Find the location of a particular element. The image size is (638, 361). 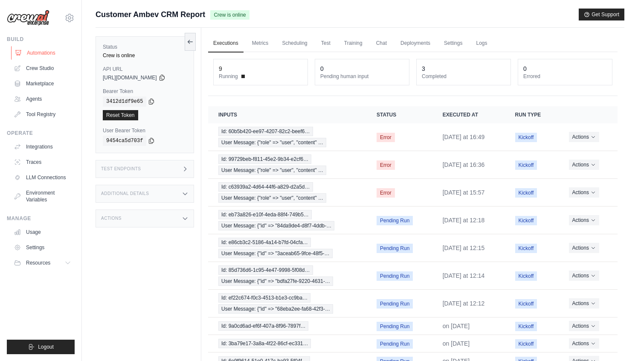

div: Crew is online is located at coordinates (144, 55).